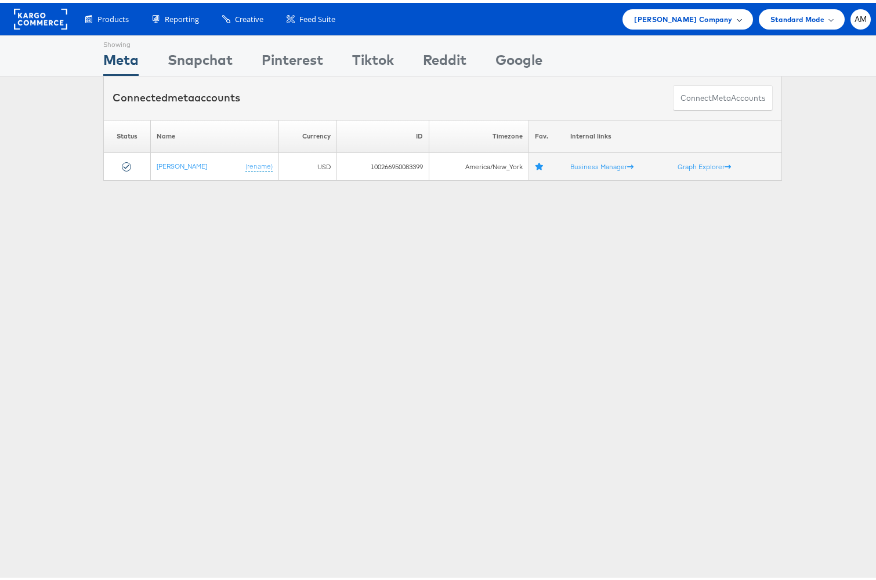 The image size is (876, 580). I want to click on span: Feed Suite, so click(317, 16).